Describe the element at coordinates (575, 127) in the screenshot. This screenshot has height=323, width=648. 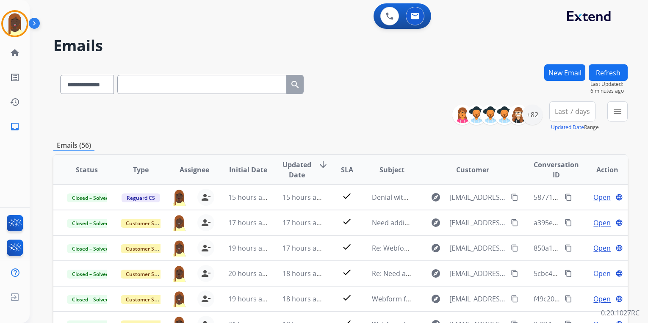
I see `span: Range` at that location.